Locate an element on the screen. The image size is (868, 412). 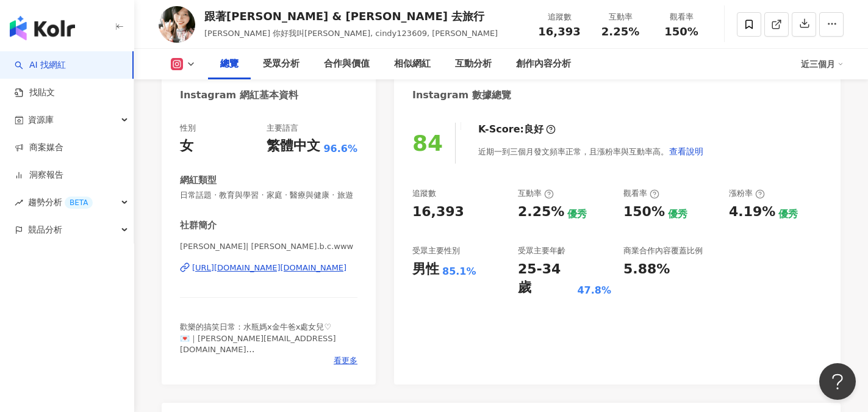
div: 受眾主要年齡 is located at coordinates (541, 251).